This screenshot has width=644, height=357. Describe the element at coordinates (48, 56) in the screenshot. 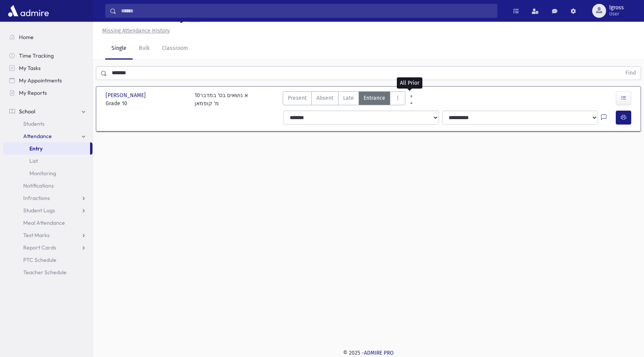

I see `a: Time Tracking` at that location.